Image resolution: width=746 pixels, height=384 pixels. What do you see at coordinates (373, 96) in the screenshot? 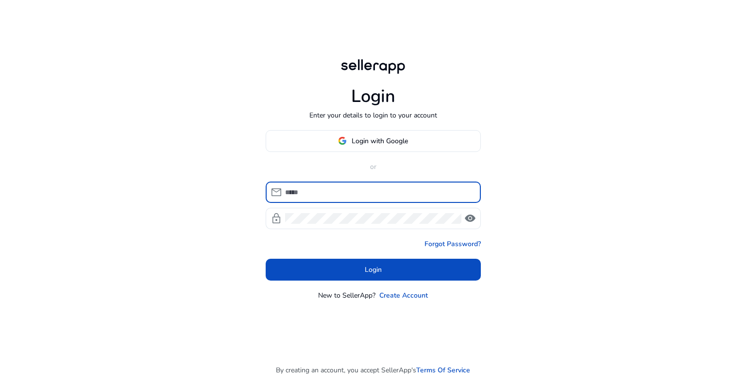
I see `h1: Login` at bounding box center [373, 96].